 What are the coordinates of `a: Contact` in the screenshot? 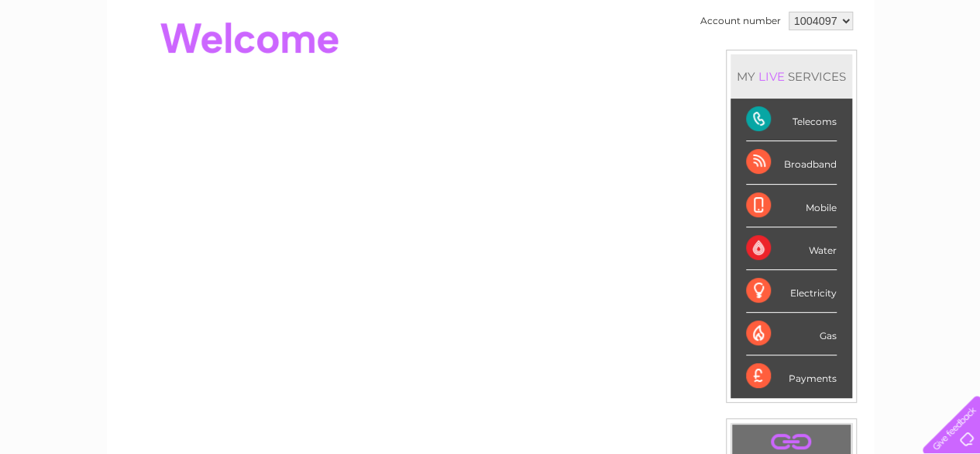 It's located at (896, 71).